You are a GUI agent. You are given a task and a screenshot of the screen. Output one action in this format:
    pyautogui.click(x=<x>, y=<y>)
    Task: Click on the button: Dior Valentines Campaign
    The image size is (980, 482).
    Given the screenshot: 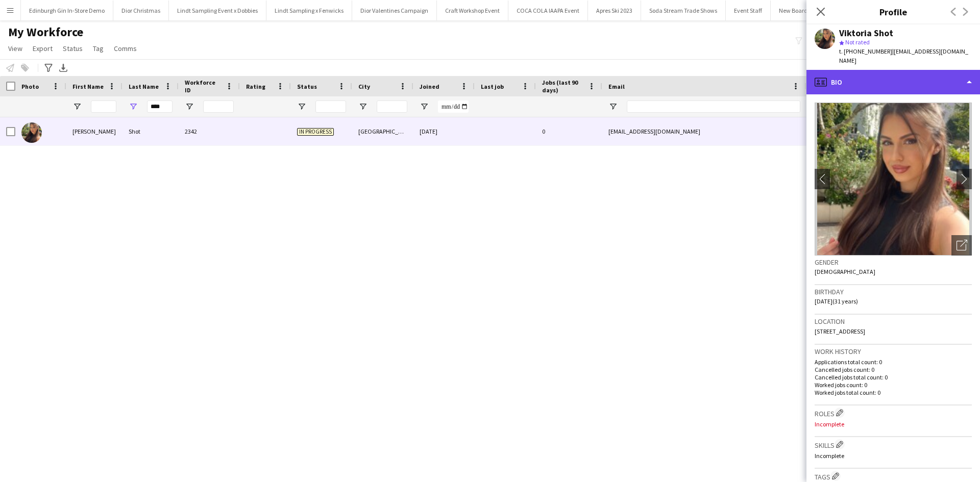 What is the action you would take?
    pyautogui.click(x=395, y=10)
    